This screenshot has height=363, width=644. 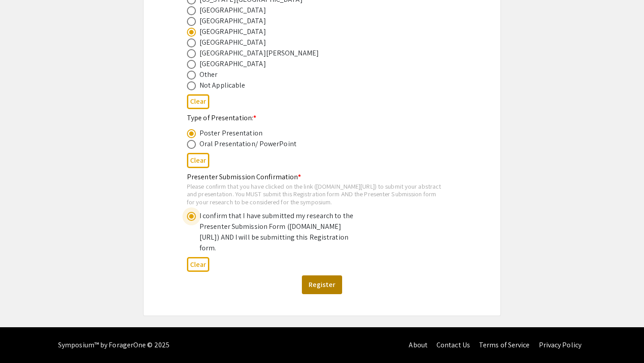 What do you see at coordinates (418, 345) in the screenshot?
I see `a: About` at bounding box center [418, 345].